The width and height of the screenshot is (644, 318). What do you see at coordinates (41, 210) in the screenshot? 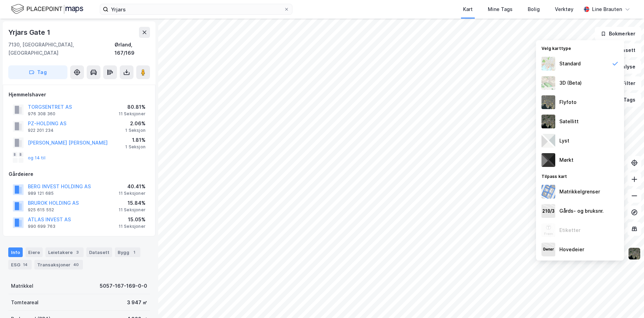
I see `div: 925 615 552` at bounding box center [41, 210].